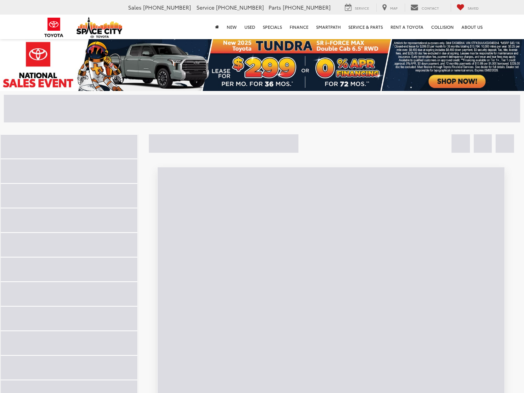 Image resolution: width=524 pixels, height=393 pixels. I want to click on a: Specials, so click(273, 27).